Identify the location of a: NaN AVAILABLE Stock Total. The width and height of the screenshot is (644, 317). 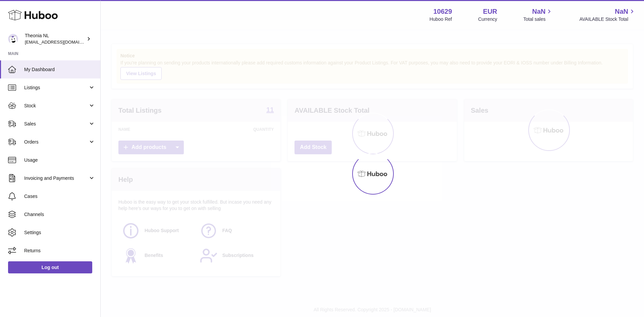
(608, 14).